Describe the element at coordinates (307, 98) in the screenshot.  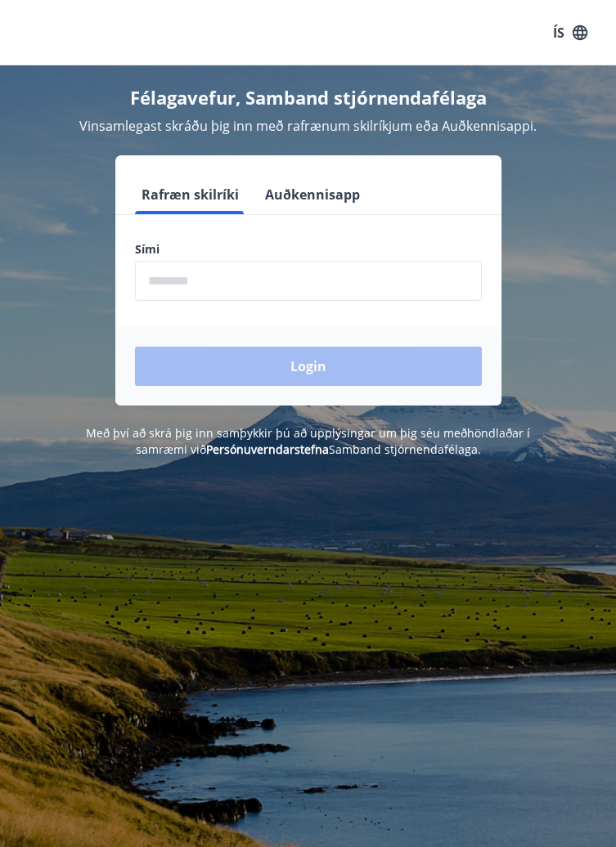
I see `h4: Félagavefur, Samband stjórnendafélaga` at that location.